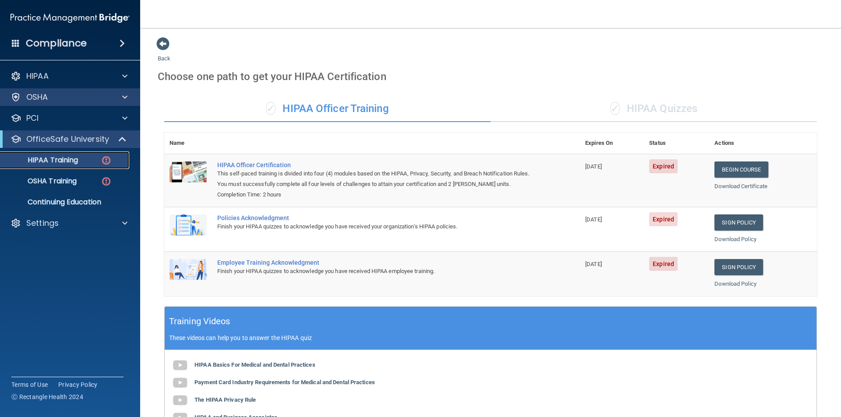  Describe the element at coordinates (47, 397) in the screenshot. I see `span: Ⓒ Rectangle Health 2024` at that location.